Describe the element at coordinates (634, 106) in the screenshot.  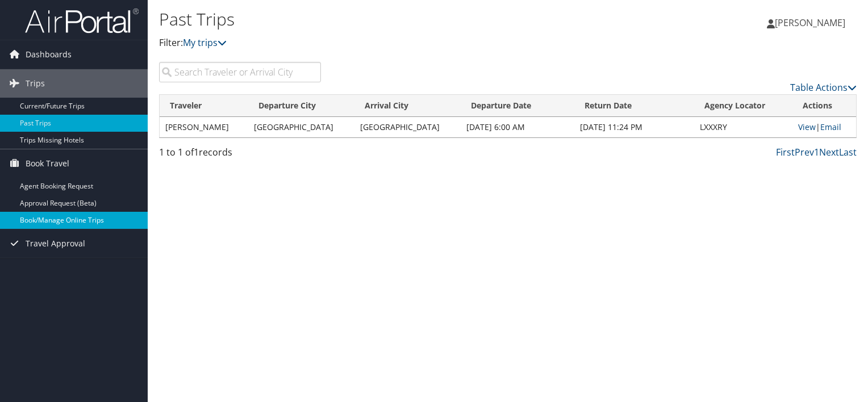
I see `th: Return Date: activate to sort column ascending` at that location.